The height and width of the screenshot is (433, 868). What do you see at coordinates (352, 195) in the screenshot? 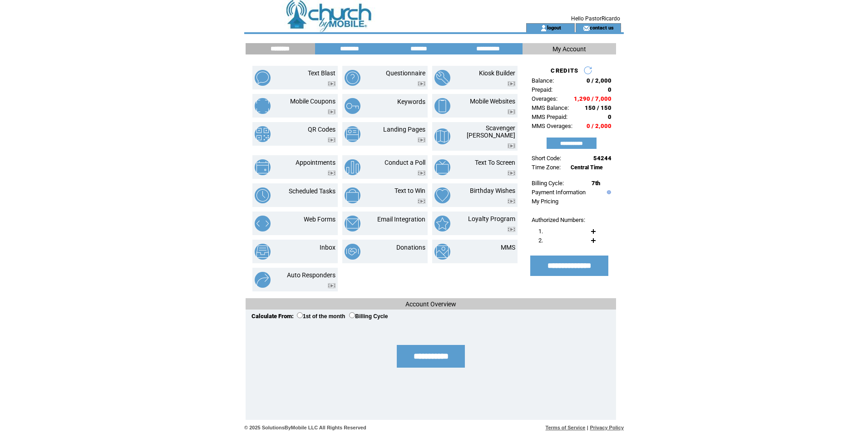
I see `img: text-to-win.png` at bounding box center [352, 195].